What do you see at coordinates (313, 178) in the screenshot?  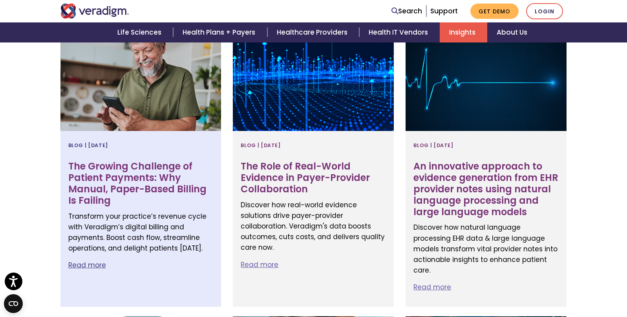 I see `h3: The Role of Real-World Evidence in Payer-Provider Collaboration` at bounding box center [313, 178].